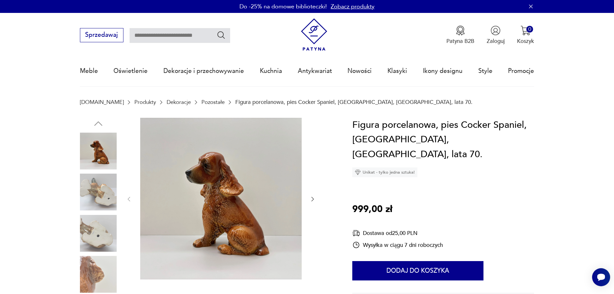  Describe the element at coordinates (460, 30) in the screenshot. I see `img: Ikona medalu` at that location.